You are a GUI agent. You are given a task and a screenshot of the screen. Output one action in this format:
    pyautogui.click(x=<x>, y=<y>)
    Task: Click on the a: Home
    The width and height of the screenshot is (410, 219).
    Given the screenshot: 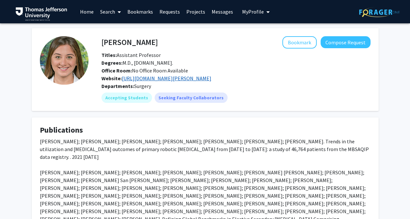 What is the action you would take?
    pyautogui.click(x=87, y=12)
    